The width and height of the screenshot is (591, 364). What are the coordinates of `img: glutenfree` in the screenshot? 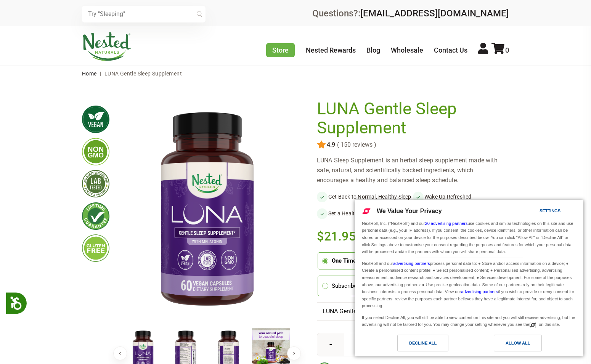 It's located at (96, 248).